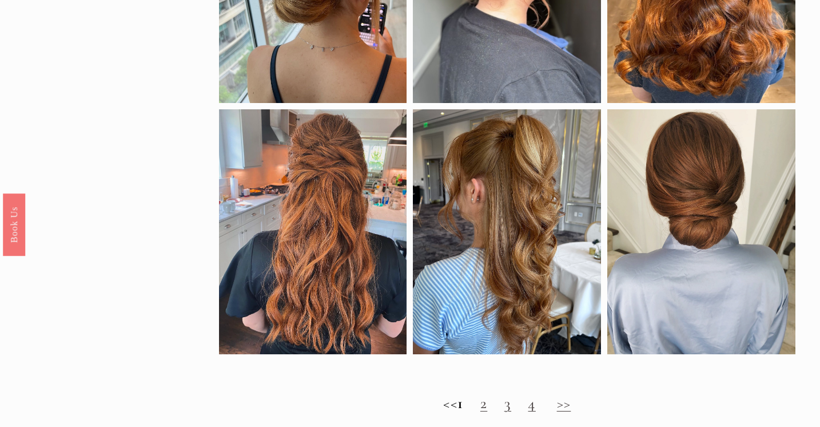  What do you see at coordinates (460, 403) in the screenshot?
I see `strong: 1` at bounding box center [460, 403].